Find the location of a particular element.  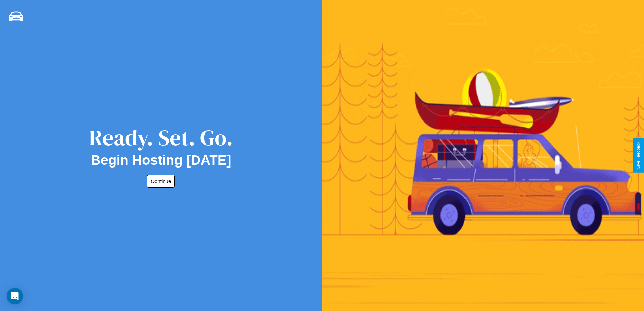

div: Give Feedback is located at coordinates (638, 155).